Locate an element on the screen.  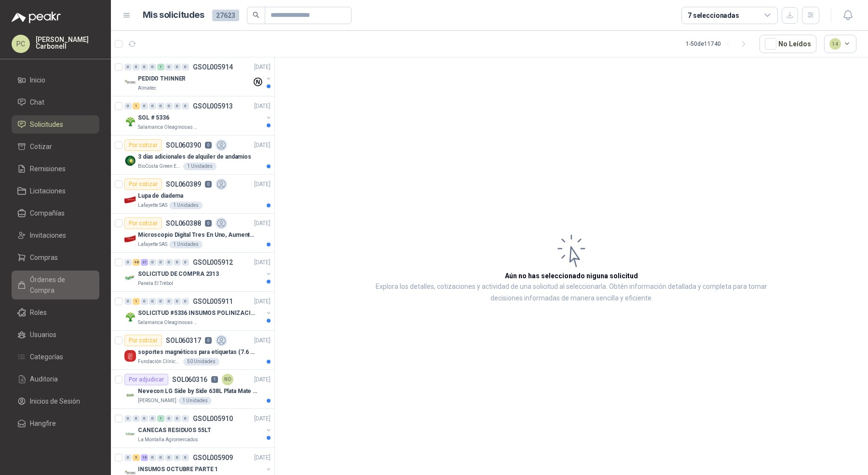
div: 16 is located at coordinates (144, 457).